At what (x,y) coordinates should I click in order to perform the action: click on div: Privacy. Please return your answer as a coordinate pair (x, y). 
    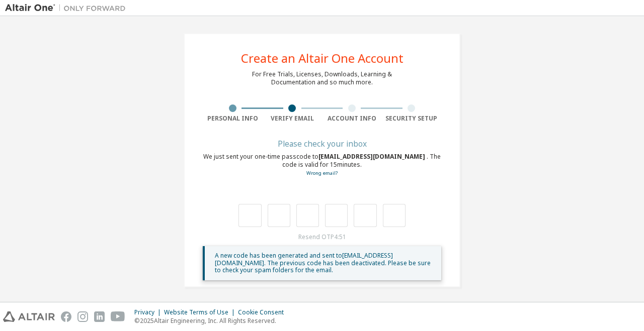
    Looking at the image, I should click on (149, 312).